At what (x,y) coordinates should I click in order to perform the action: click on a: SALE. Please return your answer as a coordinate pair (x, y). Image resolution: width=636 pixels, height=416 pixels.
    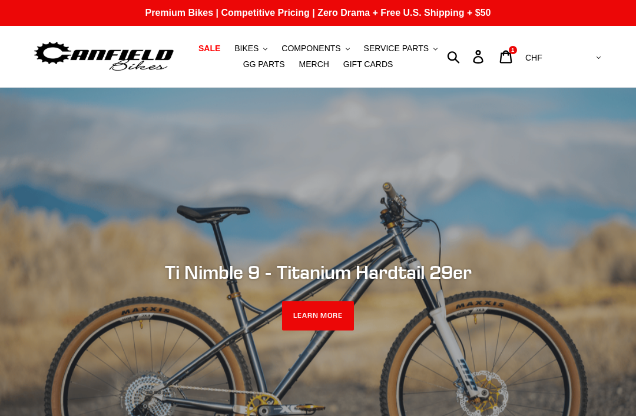
    Looking at the image, I should click on (209, 48).